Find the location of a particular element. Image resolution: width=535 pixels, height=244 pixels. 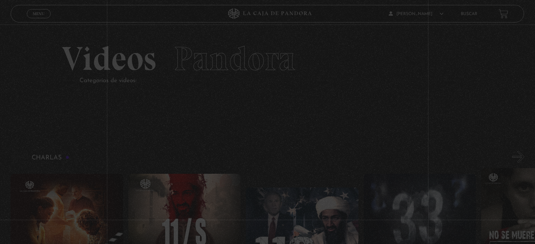

span: Cerrar is located at coordinates (39, 20).